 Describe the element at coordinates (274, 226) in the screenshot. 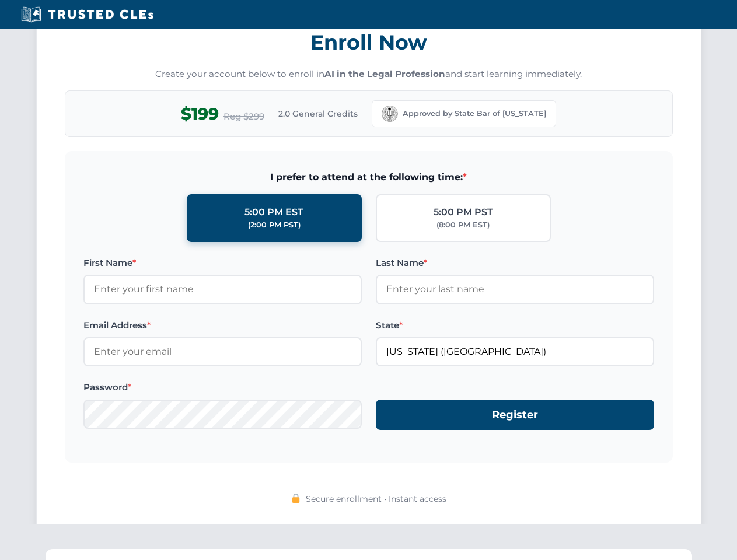

I see `div: (2:00 PM PST)` at that location.